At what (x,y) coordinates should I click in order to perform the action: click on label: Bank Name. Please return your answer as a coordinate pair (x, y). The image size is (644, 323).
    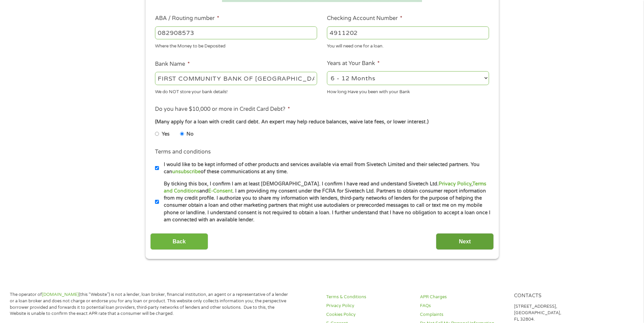
    Looking at the image, I should click on (172, 64).